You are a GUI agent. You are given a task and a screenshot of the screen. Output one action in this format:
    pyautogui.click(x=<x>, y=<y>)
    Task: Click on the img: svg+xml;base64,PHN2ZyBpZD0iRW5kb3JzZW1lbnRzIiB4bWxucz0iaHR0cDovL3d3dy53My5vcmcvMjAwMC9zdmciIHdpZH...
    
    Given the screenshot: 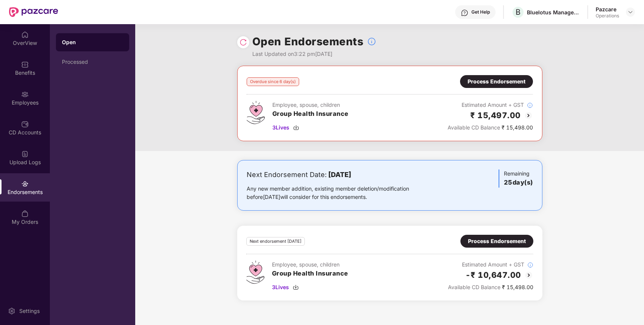 What is the action you would take?
    pyautogui.click(x=25, y=184)
    